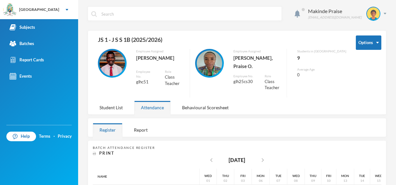 The width and height of the screenshot is (396, 185). I want to click on div: Events, so click(21, 76).